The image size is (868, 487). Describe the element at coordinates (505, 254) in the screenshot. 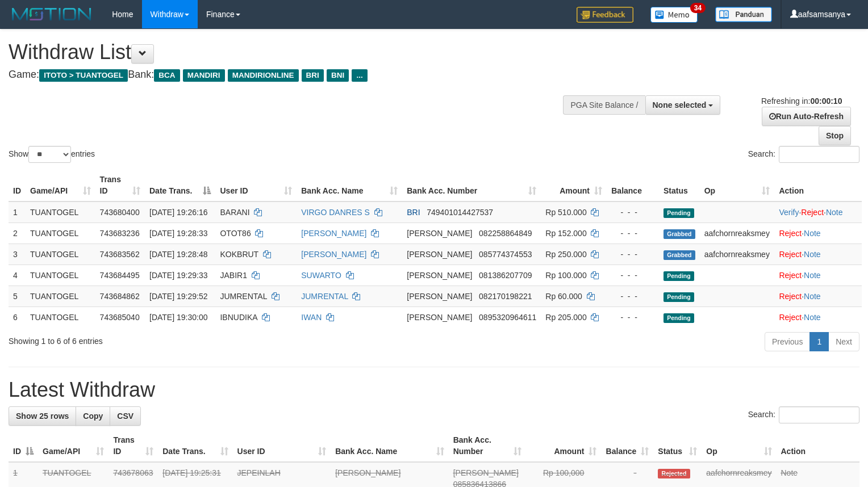

I see `span: Copy 085774374553 to clipboard` at that location.